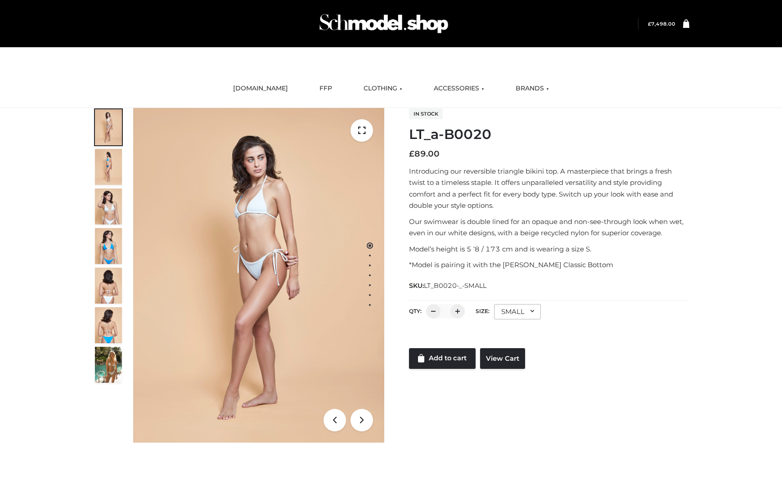 The width and height of the screenshot is (782, 484). I want to click on label: Size:, so click(483, 311).